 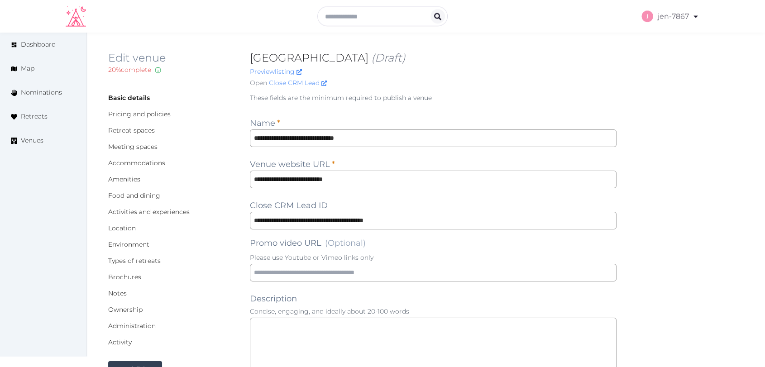 What do you see at coordinates (38, 44) in the screenshot?
I see `span: Dashboard` at bounding box center [38, 44].